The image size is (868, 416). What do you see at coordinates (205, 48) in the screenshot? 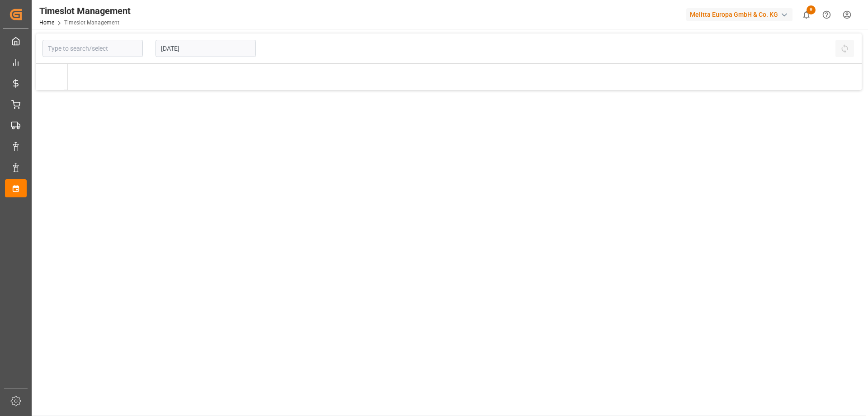
I see `input: DD-MM-YYYY` at bounding box center [205, 48].